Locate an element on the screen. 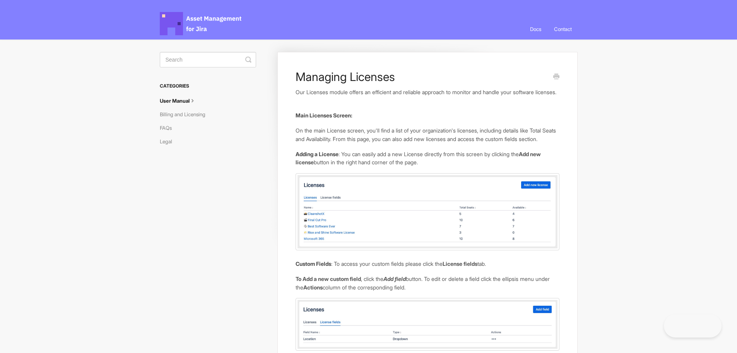  a: Billing and Licensing is located at coordinates (185, 114).